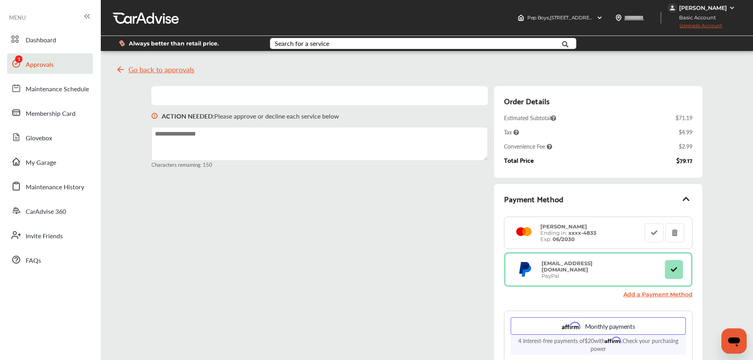 The height and width of the screenshot is (360, 753). I want to click on span: Glovebox, so click(39, 138).